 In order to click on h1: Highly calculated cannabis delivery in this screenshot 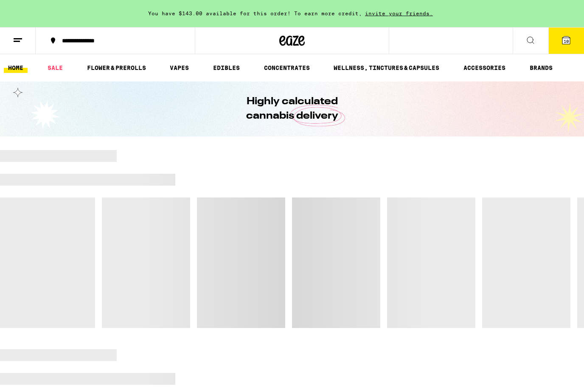, I will do `click(292, 109)`.